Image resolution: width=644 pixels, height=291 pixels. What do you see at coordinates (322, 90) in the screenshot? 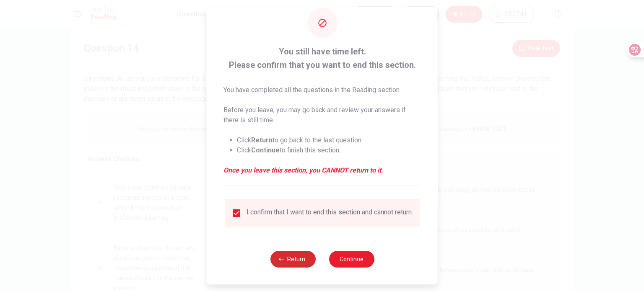
I see `p: You have completed all the questions in the Reading section.` at bounding box center [322, 90].